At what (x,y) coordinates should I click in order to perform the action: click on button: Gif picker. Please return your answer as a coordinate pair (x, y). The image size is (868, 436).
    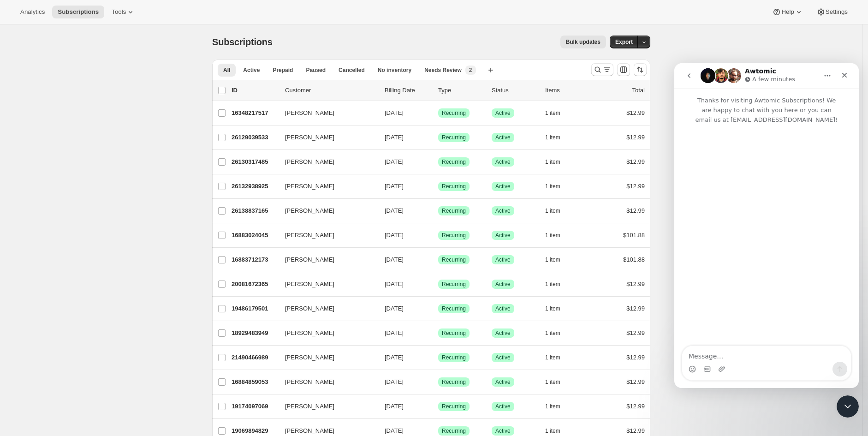
    Looking at the image, I should click on (33, 306).